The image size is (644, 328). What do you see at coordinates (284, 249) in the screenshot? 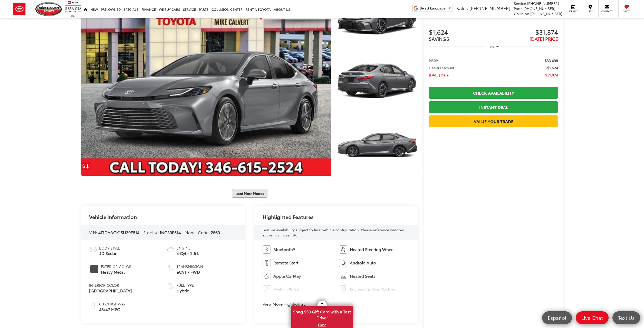
I see `span: Bluetooth®` at bounding box center [284, 249].